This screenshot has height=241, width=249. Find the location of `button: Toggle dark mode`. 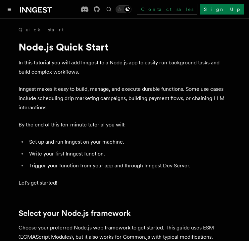

button: Toggle dark mode is located at coordinates (123, 9).